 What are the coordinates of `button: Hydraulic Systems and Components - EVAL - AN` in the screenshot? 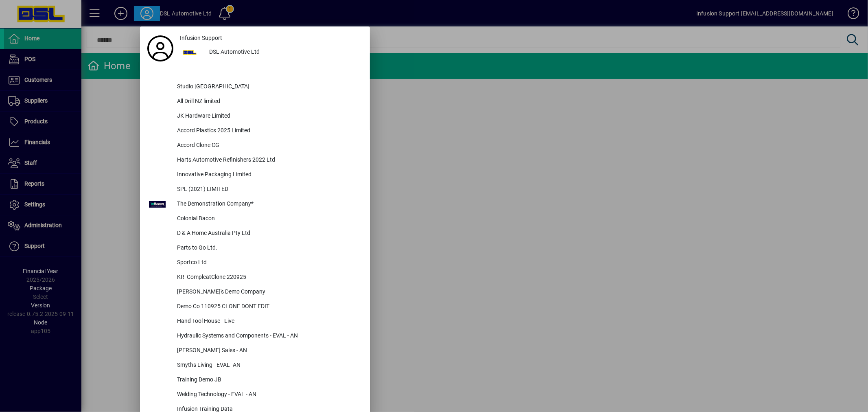 It's located at (255, 336).